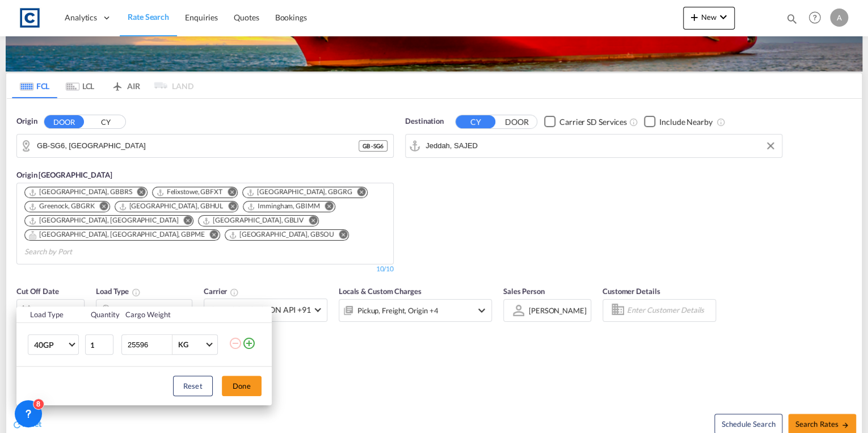 This screenshot has height=433, width=868. What do you see at coordinates (100, 345) in the screenshot?
I see `input: Qty` at bounding box center [100, 345].